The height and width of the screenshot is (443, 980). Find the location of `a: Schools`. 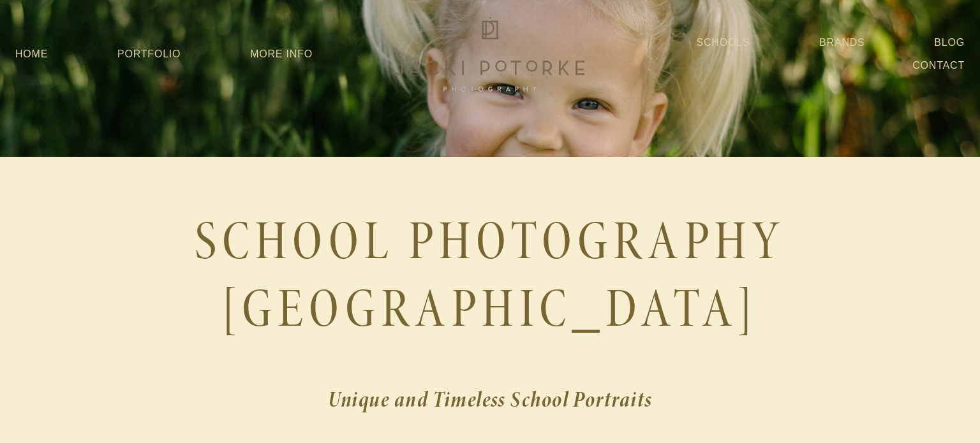

a: Schools is located at coordinates (723, 43).